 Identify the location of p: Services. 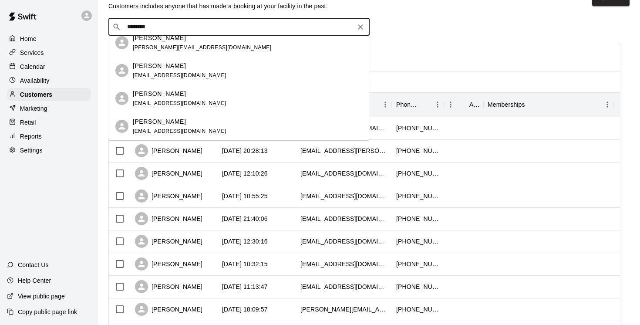
(32, 53).